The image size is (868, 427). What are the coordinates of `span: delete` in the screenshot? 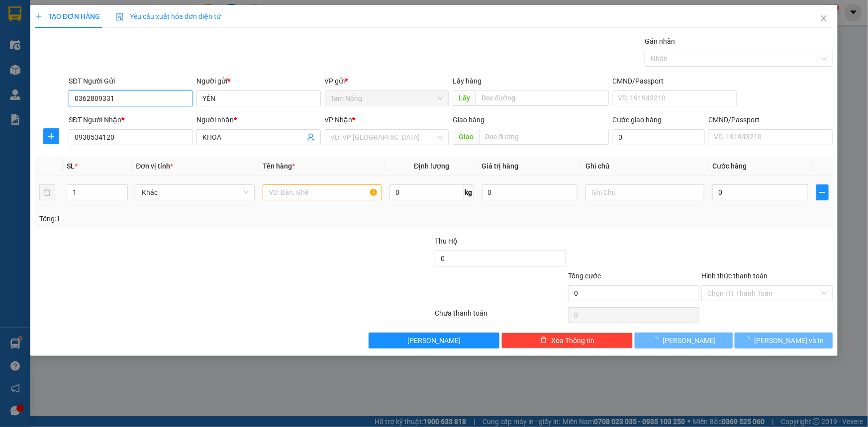 It's located at (544, 340).